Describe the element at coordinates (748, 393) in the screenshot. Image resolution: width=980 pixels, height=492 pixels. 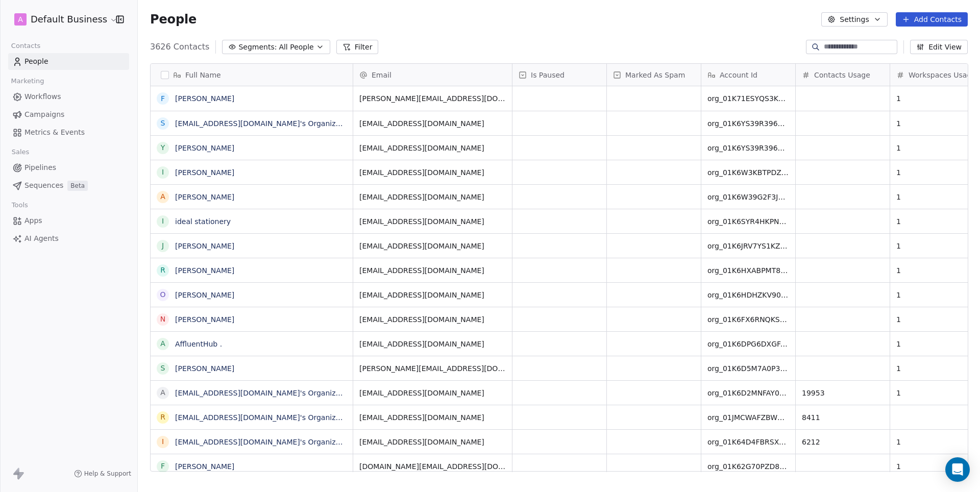
I see `span: org_01K6D2MNFAY0KK9BR2EBTKHEBP` at that location.